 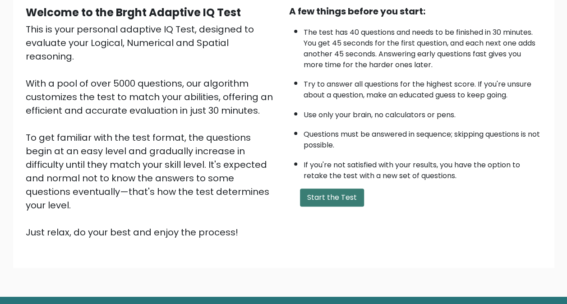 What do you see at coordinates (416, 11) in the screenshot?
I see `div: A few things before you start:` at bounding box center [416, 11].